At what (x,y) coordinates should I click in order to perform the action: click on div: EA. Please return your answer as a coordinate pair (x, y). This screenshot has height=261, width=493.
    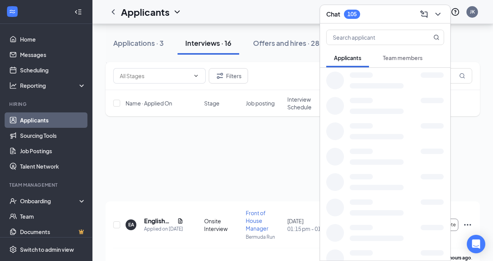
    Looking at the image, I should click on (131, 225).